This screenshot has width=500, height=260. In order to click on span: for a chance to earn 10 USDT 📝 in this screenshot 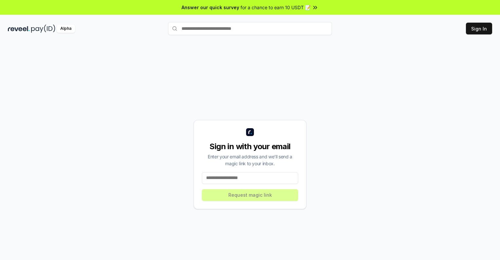, I will do `click(275, 7)`.